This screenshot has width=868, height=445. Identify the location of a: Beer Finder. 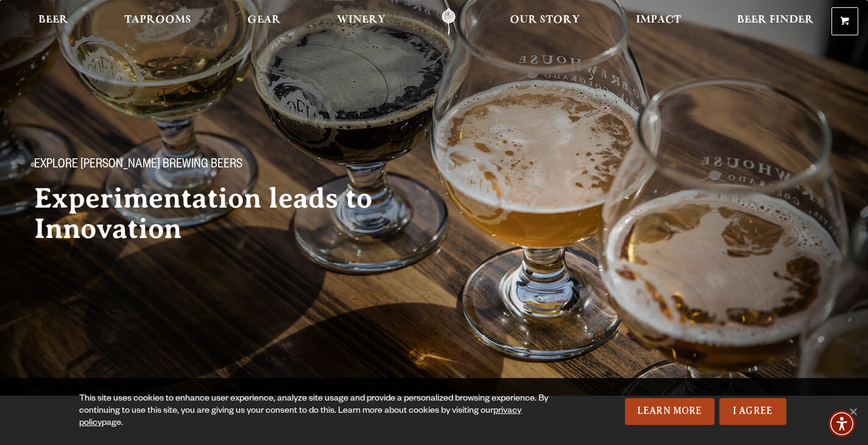
(775, 21).